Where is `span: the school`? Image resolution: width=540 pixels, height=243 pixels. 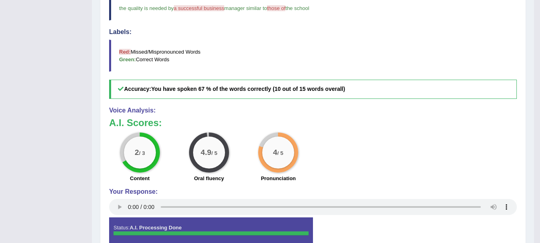 span: the school is located at coordinates (297, 8).